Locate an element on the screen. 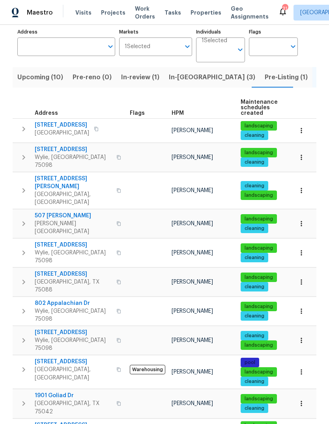 The width and height of the screenshot is (329, 424). span: Flags is located at coordinates (137, 113).